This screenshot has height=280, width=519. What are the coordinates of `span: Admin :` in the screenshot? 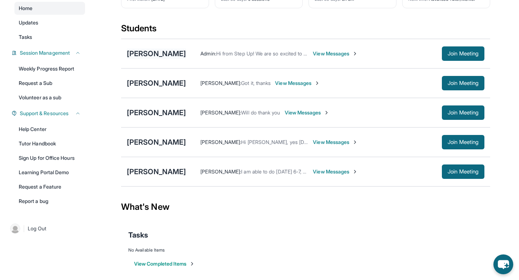 It's located at (208, 53).